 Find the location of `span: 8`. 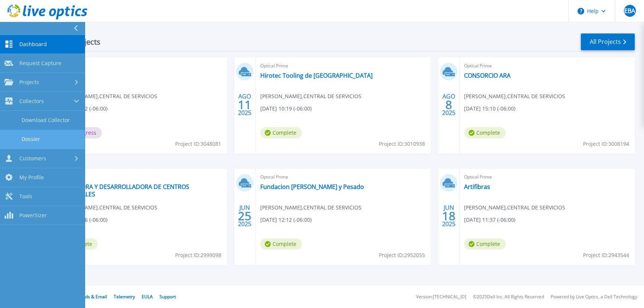

span: 8 is located at coordinates (449, 105).